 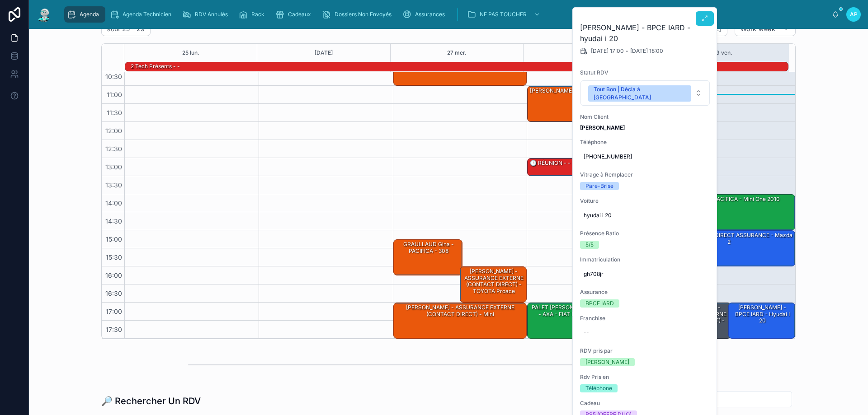 What do you see at coordinates (600, 187) in the screenshot?
I see `div: Pare-Brise` at bounding box center [600, 187].